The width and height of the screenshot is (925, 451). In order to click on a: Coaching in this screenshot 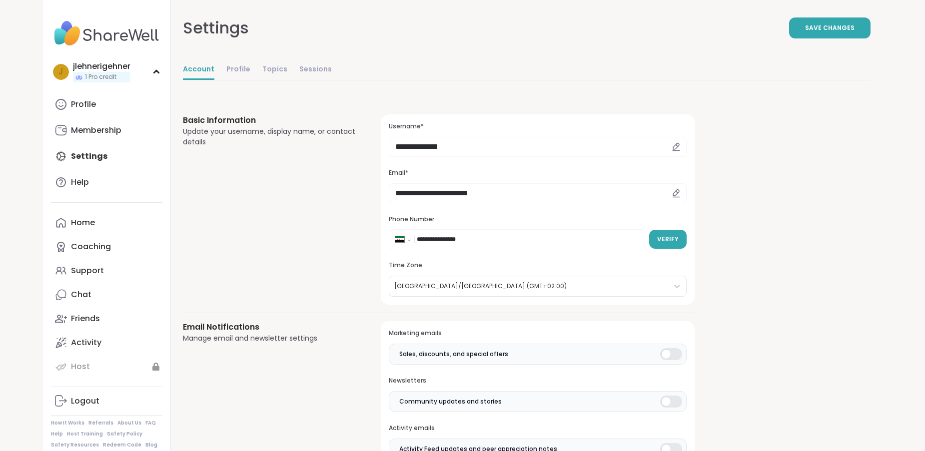, I will do `click(106, 247)`.